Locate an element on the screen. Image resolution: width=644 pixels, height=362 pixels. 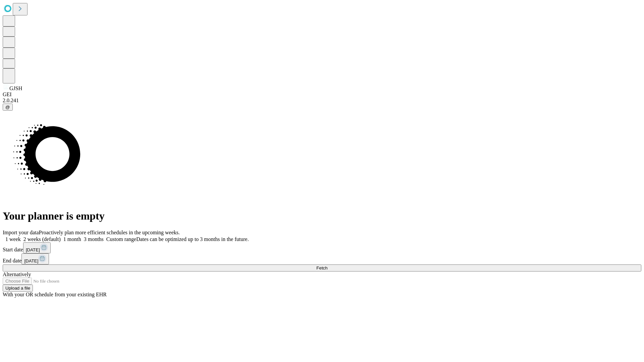
span: 1 month is located at coordinates (72, 239).